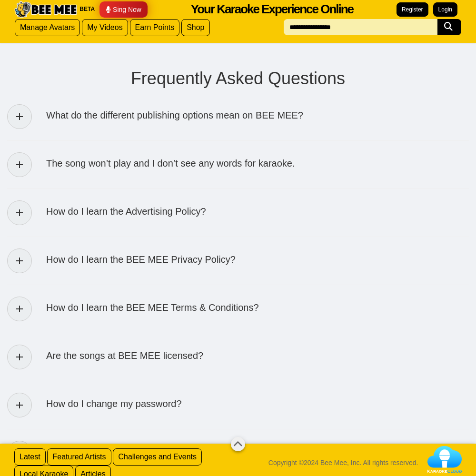  Describe the element at coordinates (47, 28) in the screenshot. I see `a: Manage Avatars` at that location.